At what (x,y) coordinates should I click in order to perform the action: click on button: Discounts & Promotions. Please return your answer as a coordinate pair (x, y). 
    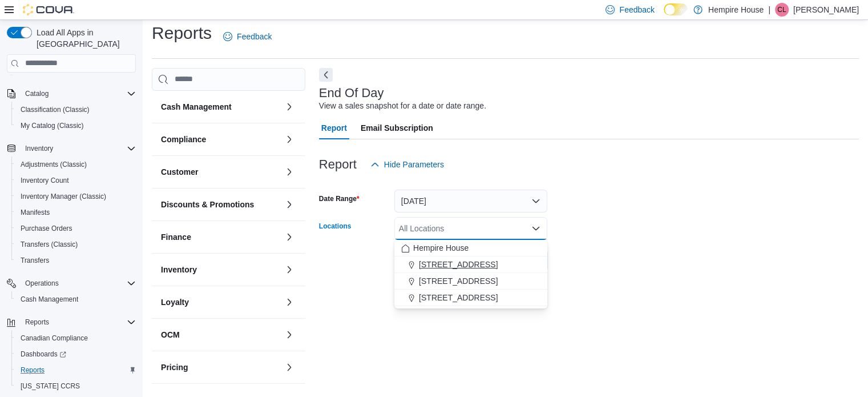
    Looking at the image, I should click on (220, 204).